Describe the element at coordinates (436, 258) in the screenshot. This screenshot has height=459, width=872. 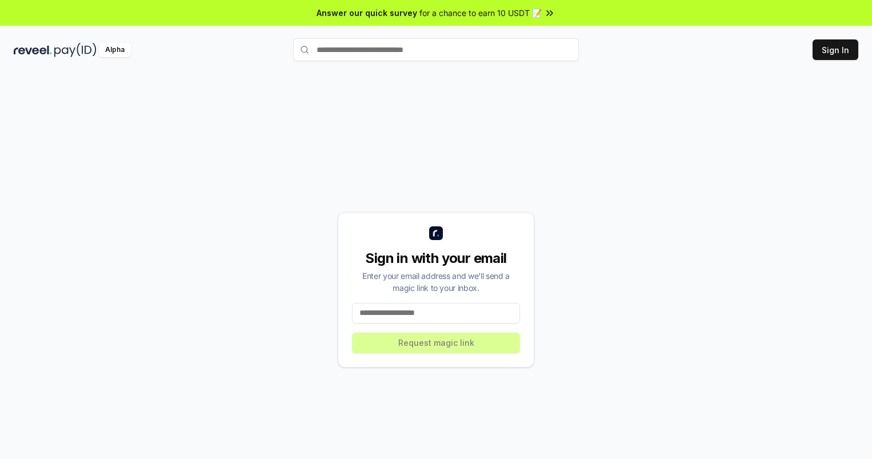
I see `div: Sign in with your email` at that location.